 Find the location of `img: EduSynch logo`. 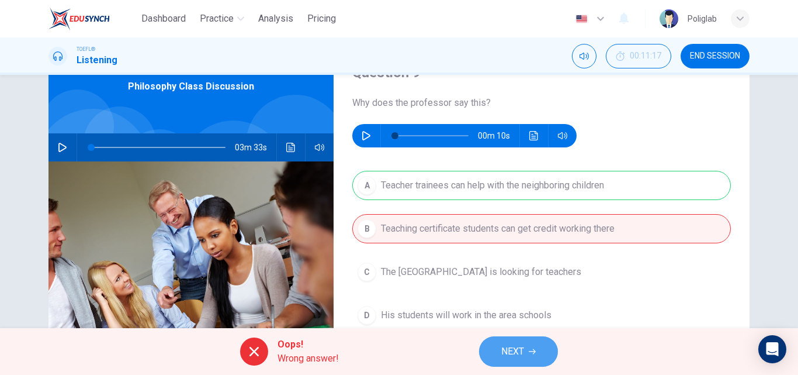

img: EduSynch logo is located at coordinates (79, 19).